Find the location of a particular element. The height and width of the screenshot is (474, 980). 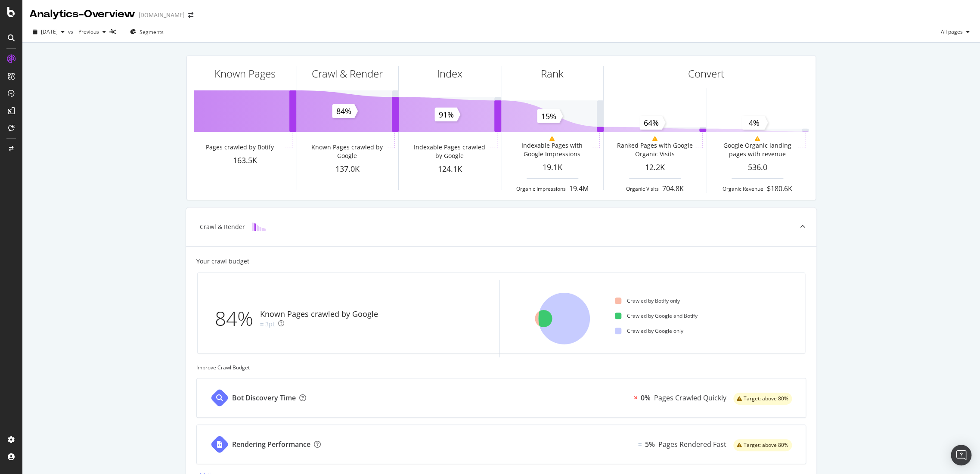

div: Open Intercom Messenger is located at coordinates (961, 455).